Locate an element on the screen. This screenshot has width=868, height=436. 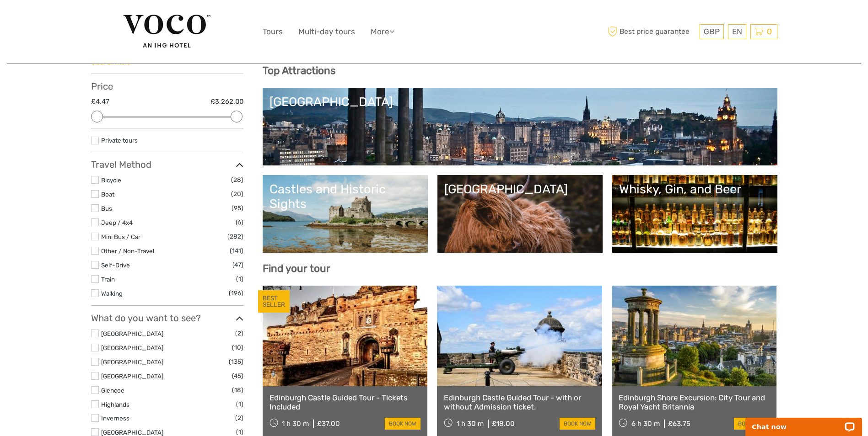
span: (47) is located at coordinates (238, 265).